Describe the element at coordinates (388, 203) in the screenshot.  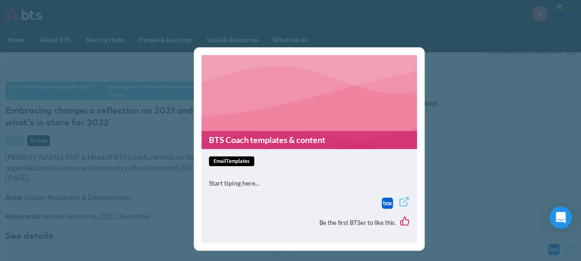
I see `img: Box logo` at that location.